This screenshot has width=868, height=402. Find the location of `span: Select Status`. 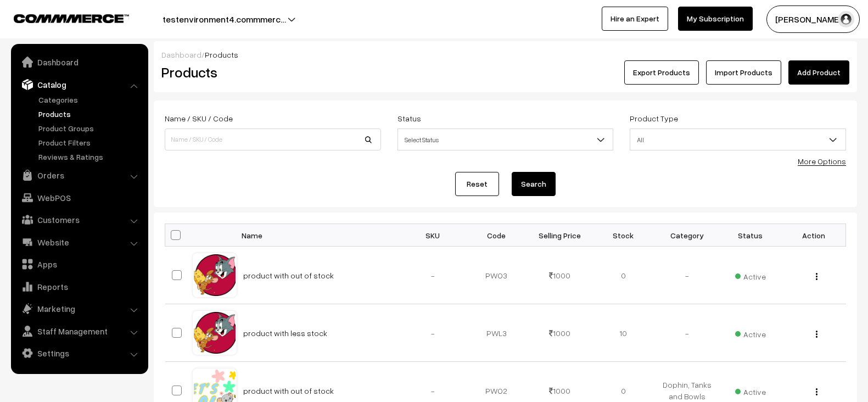

span: Select Status is located at coordinates (506, 140).